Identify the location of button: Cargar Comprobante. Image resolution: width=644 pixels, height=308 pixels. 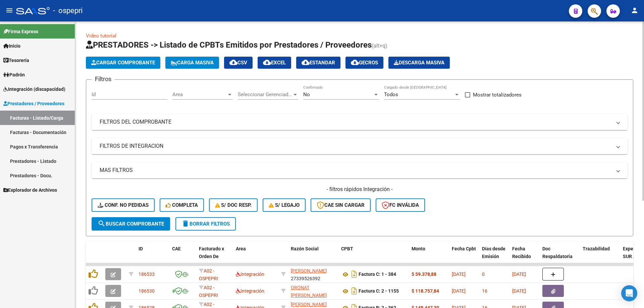
(123, 62).